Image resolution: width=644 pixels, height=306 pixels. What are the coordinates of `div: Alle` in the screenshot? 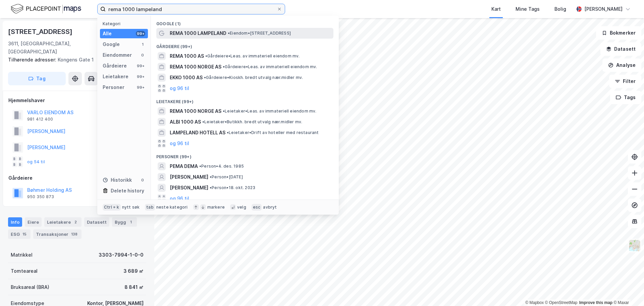 It's located at (107, 34).